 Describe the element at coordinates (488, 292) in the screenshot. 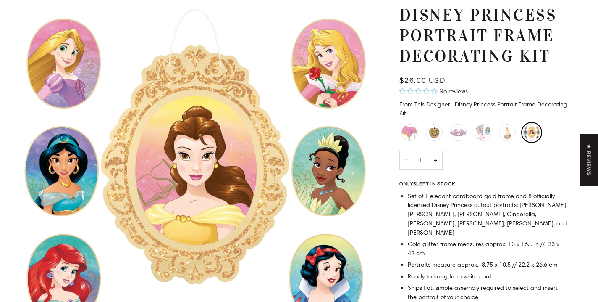

I see `li: Ships flat, simple assembly required to select and insert the portrait of your choice` at that location.